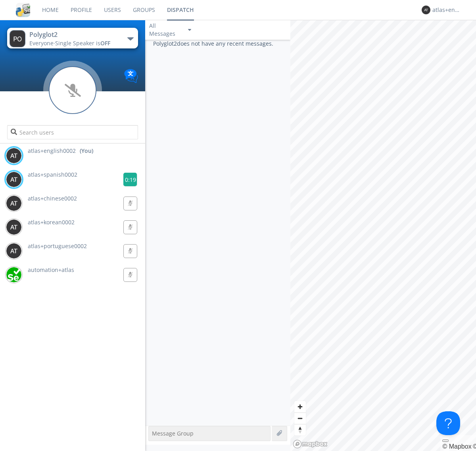  I want to click on span: atlas+chinese0002, so click(52, 198).